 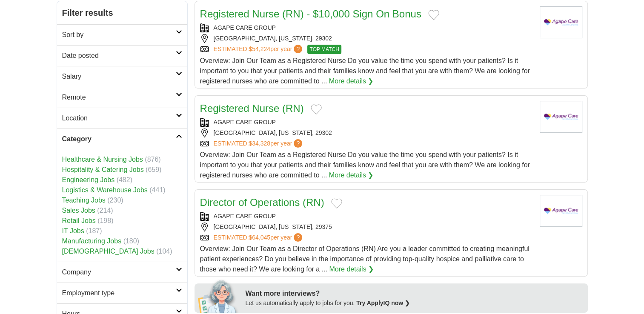 What do you see at coordinates (122, 139) in the screenshot?
I see `a: Category` at bounding box center [122, 139].